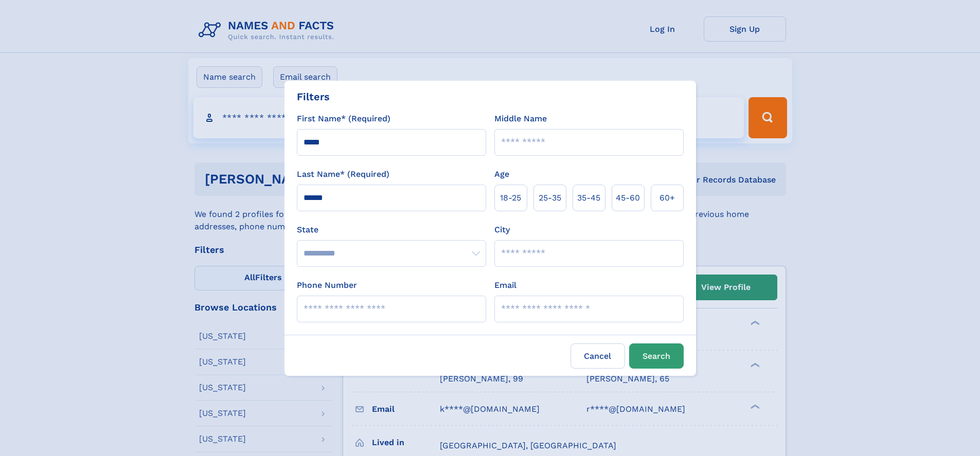 Image resolution: width=980 pixels, height=456 pixels. Describe the element at coordinates (667, 198) in the screenshot. I see `span: 60+` at that location.